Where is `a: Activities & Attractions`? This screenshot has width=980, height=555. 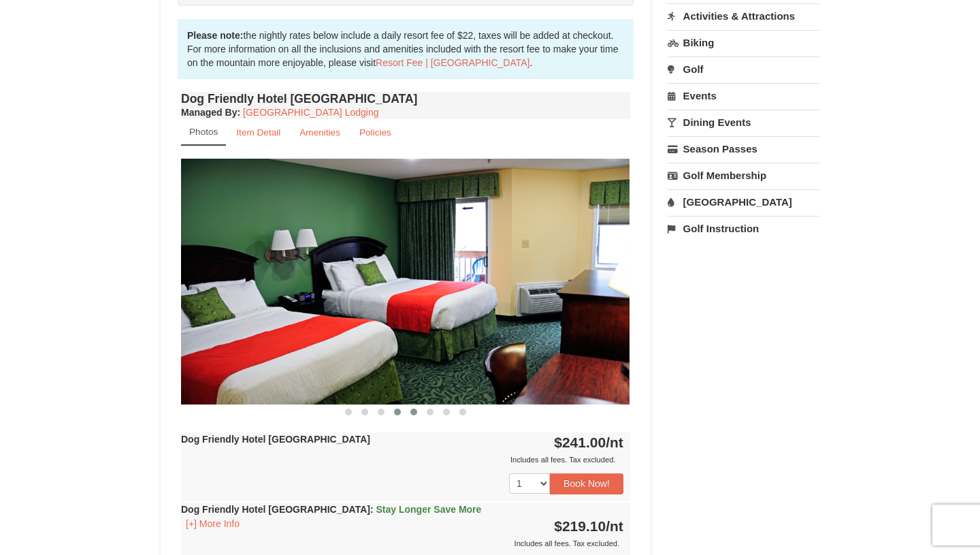 a: Activities & Attractions is located at coordinates (744, 16).